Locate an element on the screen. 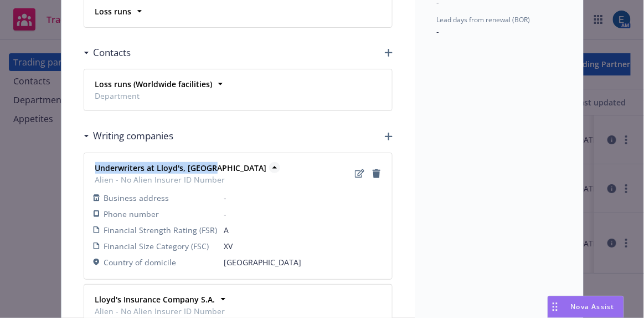 This screenshot has height=318, width=644. button: Nova Assist is located at coordinates (586, 306).